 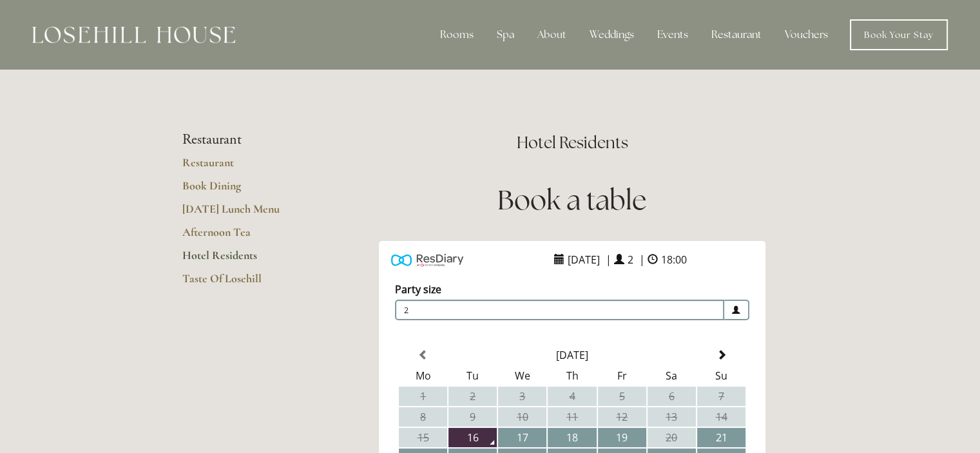 What do you see at coordinates (622, 397) in the screenshot?
I see `td: 5` at bounding box center [622, 397].